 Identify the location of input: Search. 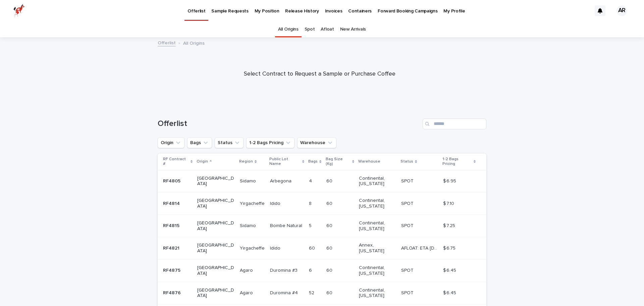
(454, 124).